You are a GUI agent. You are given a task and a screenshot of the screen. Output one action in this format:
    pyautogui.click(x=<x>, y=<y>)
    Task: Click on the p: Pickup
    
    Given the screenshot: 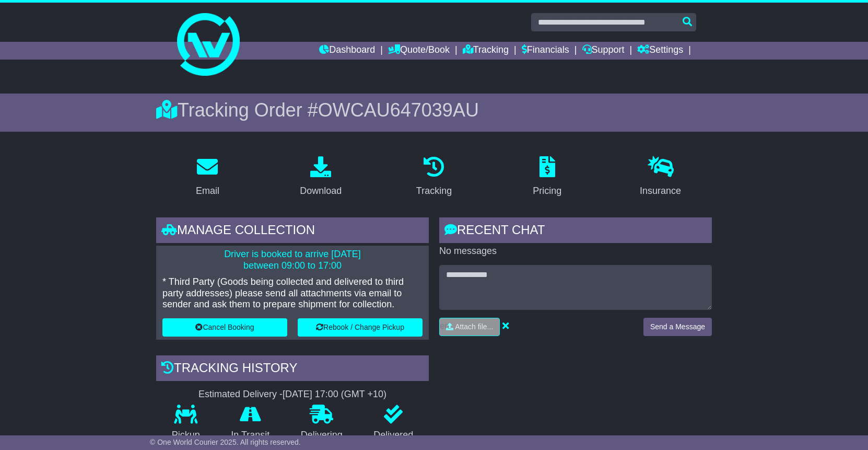 What is the action you would take?
    pyautogui.click(x=186, y=435)
    